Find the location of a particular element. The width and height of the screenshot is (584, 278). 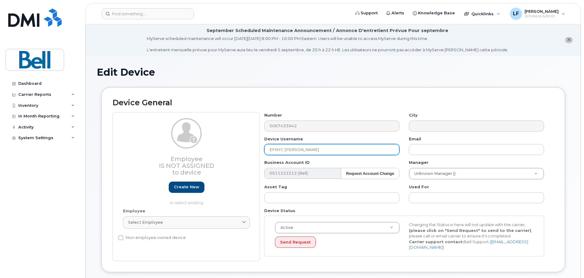

label: Asset Tag is located at coordinates (275, 187).